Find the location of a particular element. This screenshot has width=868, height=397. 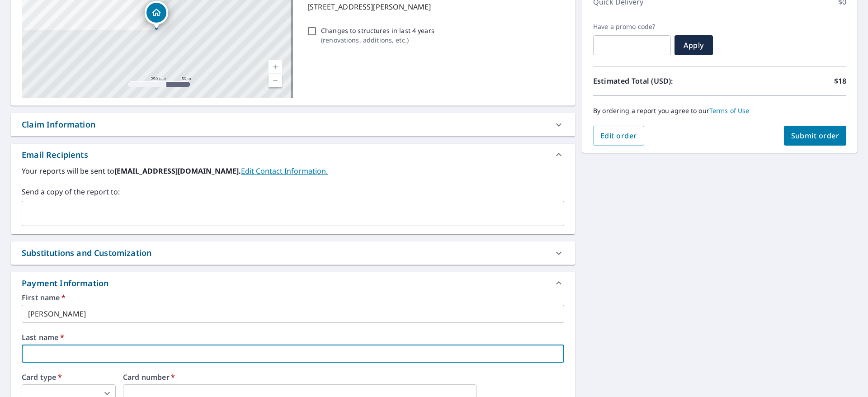

button: Apply is located at coordinates (694, 45).